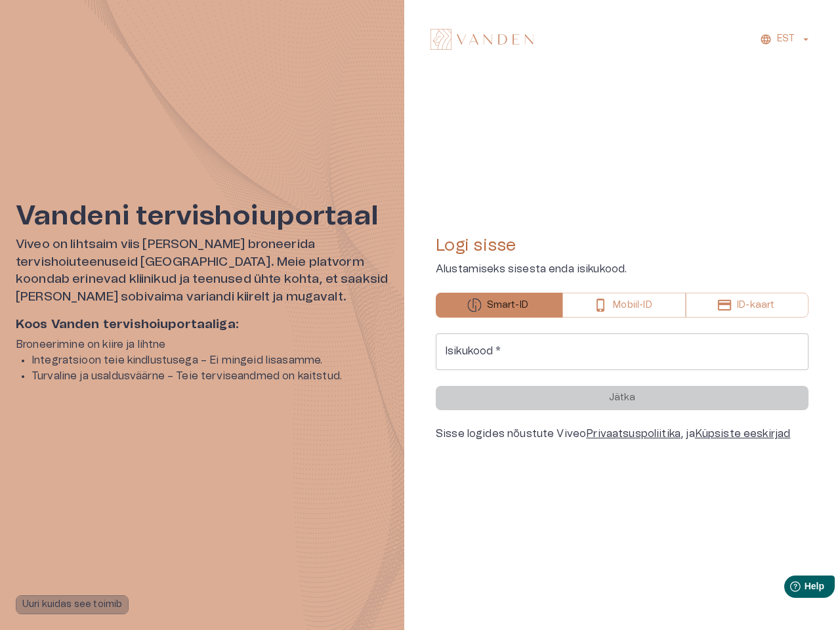 Image resolution: width=840 pixels, height=630 pixels. I want to click on div: Sisse logides nõustute Viveo , ja, so click(622, 434).